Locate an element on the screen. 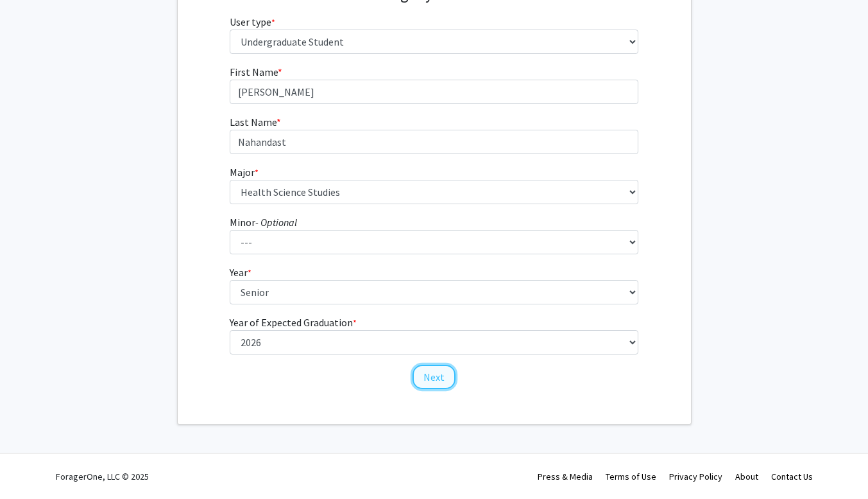 This screenshot has width=868, height=499. label: Year is located at coordinates (241, 272).